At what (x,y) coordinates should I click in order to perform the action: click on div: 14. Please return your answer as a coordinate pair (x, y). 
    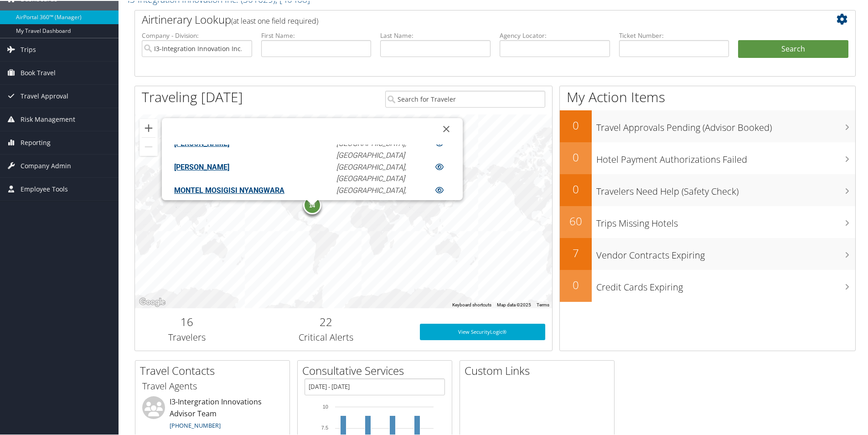
    Looking at the image, I should click on (312, 205).